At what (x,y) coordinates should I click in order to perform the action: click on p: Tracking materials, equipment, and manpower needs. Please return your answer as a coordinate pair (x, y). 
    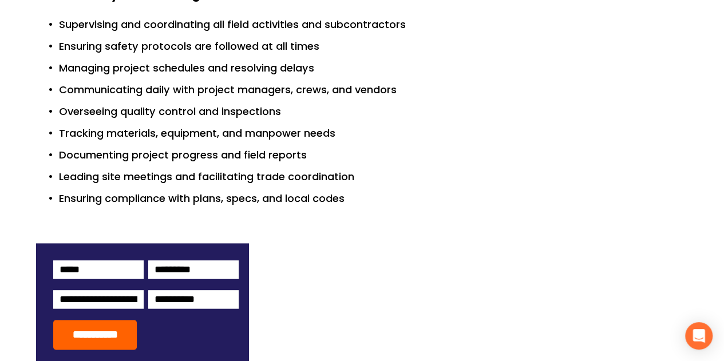
    Looking at the image, I should click on (373, 133).